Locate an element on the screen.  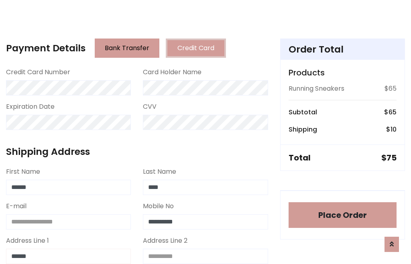
label: Expiration Date is located at coordinates (30, 107).